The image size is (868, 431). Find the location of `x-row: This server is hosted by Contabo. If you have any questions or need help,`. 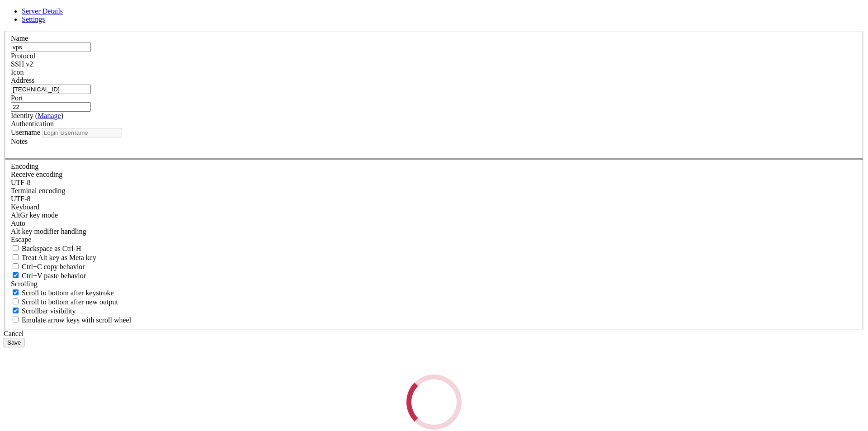

x-row: This server is hosted by Contabo. If you have any questions or need help, is located at coordinates (377, 307).